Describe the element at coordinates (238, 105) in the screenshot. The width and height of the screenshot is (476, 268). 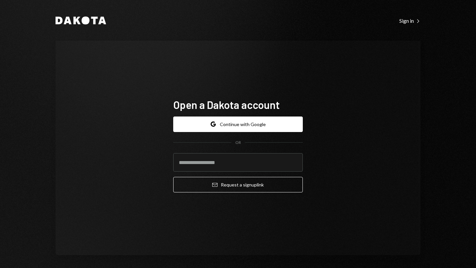
I see `h1: Open a Dakota account` at that location.